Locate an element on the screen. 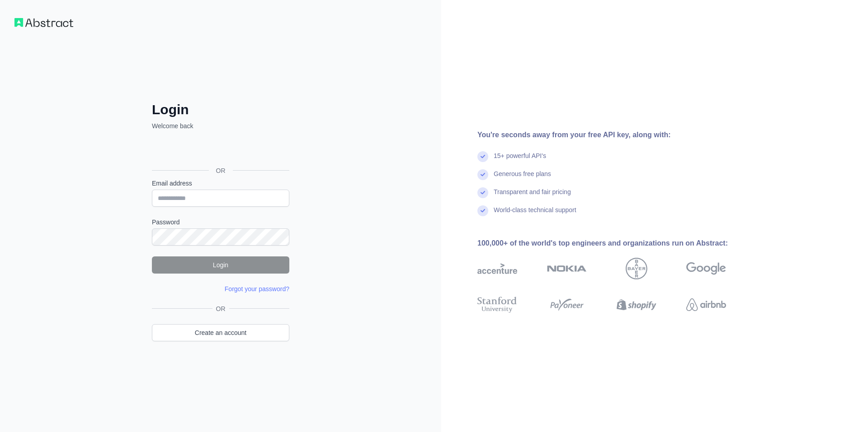 This screenshot has height=432, width=868. img: stanford university is located at coordinates (497, 305).